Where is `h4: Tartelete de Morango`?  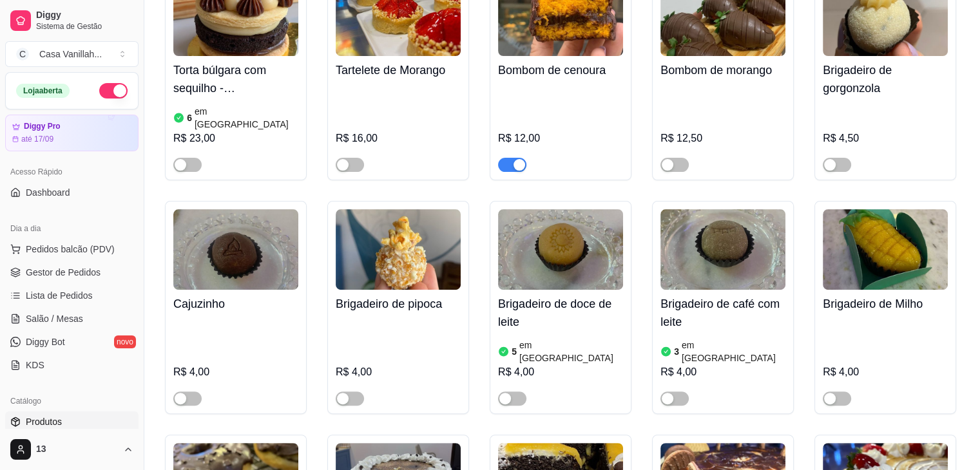 h4: Tartelete de Morango is located at coordinates (398, 70).